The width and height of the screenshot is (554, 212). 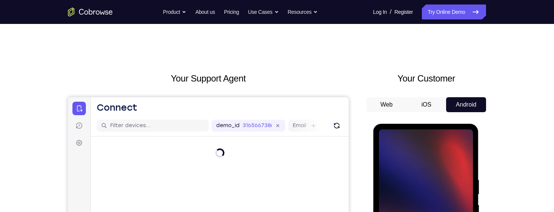 What do you see at coordinates (403, 12) in the screenshot?
I see `a: Register` at bounding box center [403, 12].